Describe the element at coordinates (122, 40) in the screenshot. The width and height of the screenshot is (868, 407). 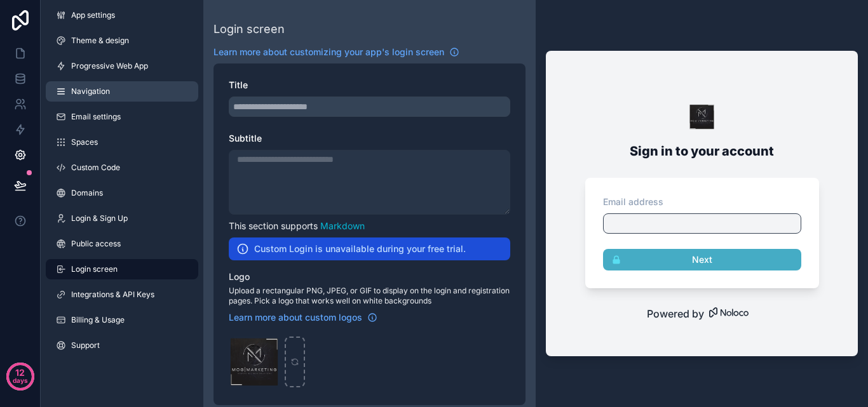
I see `a: Theme & design` at that location.